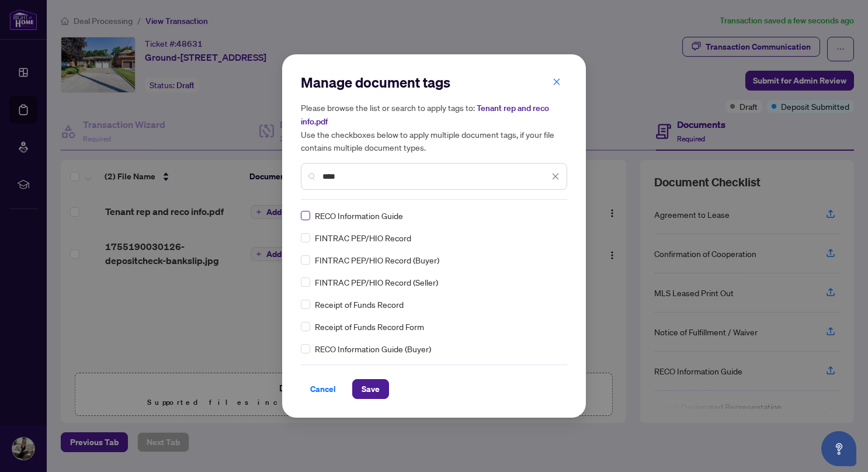 The image size is (868, 472). What do you see at coordinates (323, 389) in the screenshot?
I see `span: Cancel` at bounding box center [323, 389].